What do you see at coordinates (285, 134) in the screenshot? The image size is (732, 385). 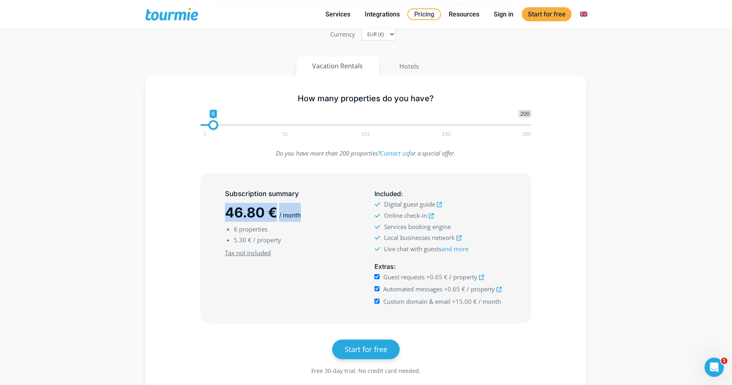 I see `span: 51` at bounding box center [285, 134].